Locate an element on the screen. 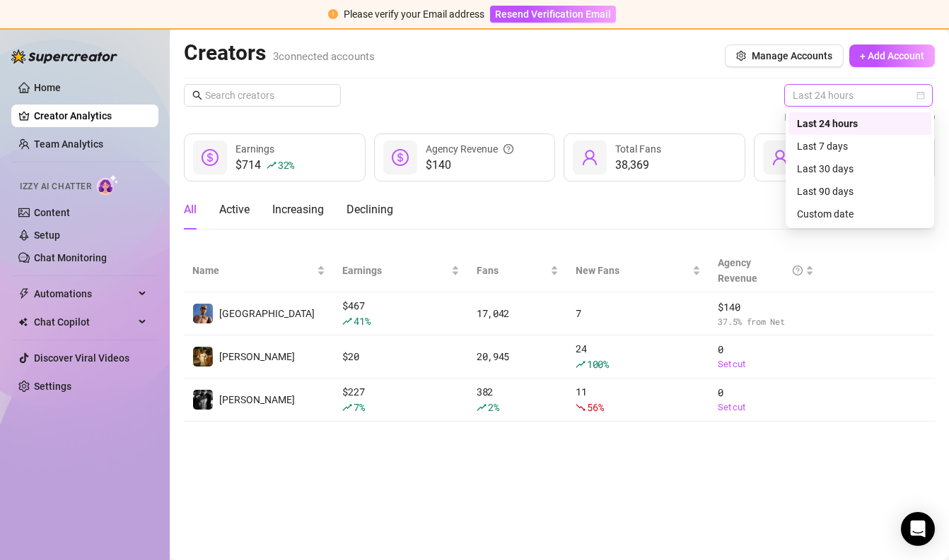 This screenshot has width=949, height=560. div: 17,042 is located at coordinates (517, 313).